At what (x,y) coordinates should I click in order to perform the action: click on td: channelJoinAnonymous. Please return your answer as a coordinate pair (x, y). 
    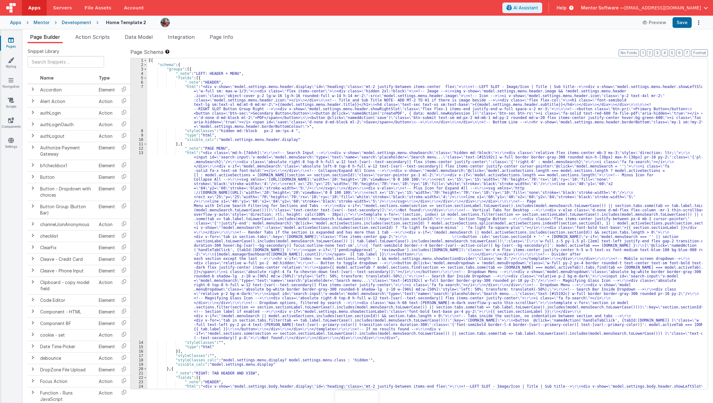
    Looking at the image, I should click on (67, 224).